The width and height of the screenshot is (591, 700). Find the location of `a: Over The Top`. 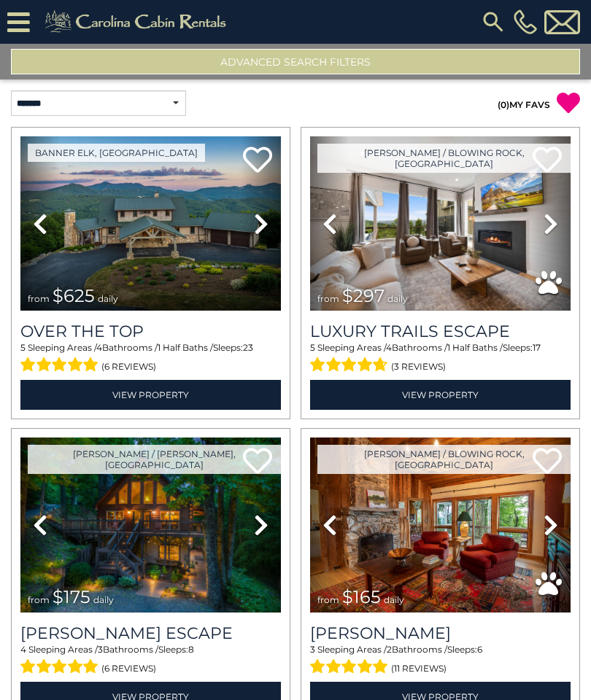

a: Over The Top is located at coordinates (151, 331).